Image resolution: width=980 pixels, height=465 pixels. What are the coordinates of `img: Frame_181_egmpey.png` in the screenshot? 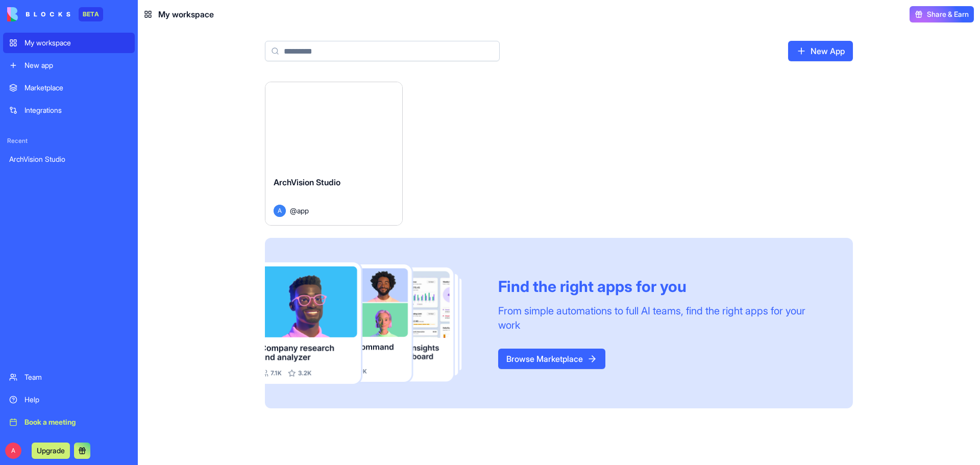 It's located at (373, 323).